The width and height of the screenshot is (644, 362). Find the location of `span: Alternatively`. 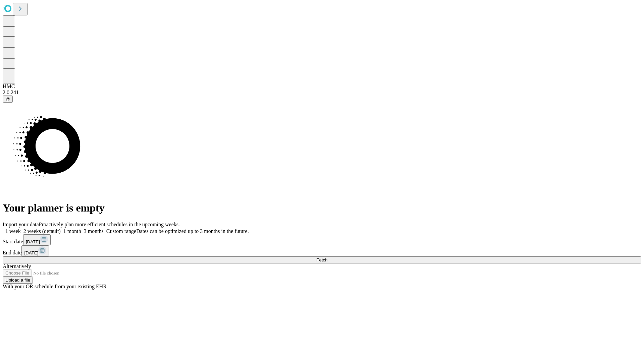

span: Alternatively is located at coordinates (17, 266).